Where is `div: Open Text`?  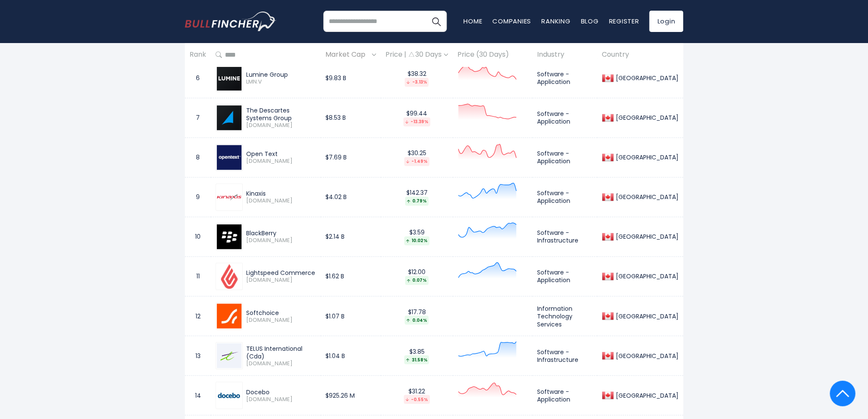 div: Open Text is located at coordinates (281, 154).